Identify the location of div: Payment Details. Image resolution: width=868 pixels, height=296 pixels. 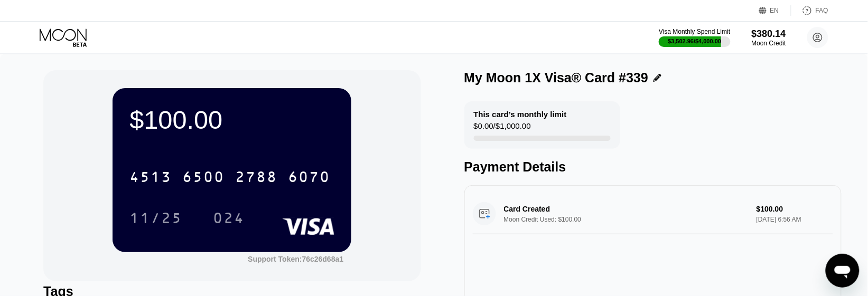
(653, 167).